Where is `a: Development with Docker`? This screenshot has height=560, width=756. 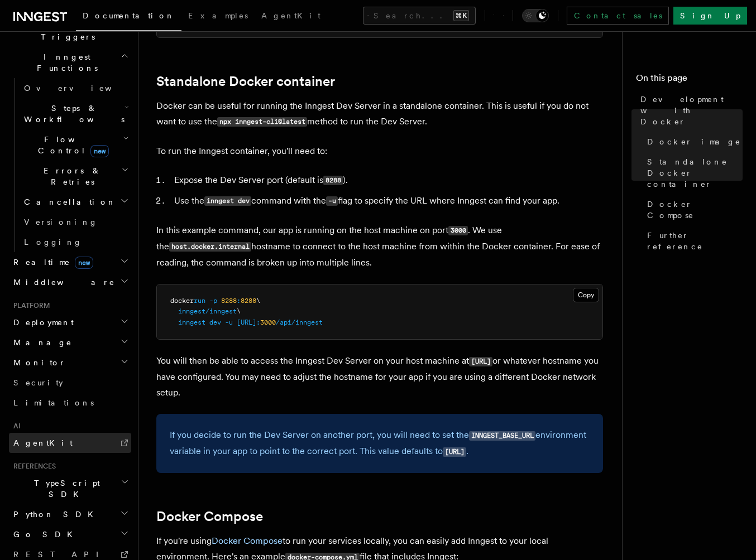
a: Development with Docker is located at coordinates (689, 111).